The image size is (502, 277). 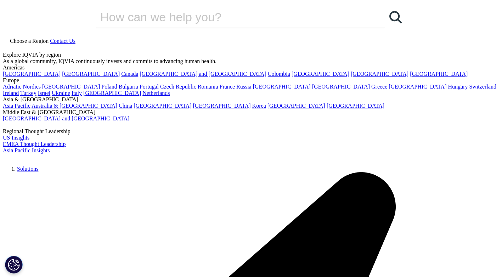 I want to click on a: Asia Pacific Insights, so click(x=26, y=150).